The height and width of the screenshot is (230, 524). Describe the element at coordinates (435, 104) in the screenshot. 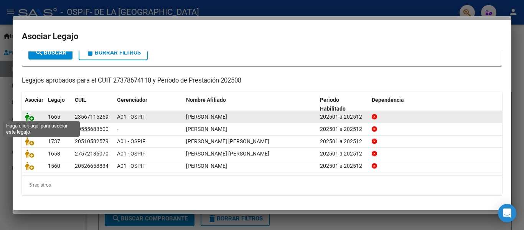

I see `datatable-header-cell: Dependencia` at that location.